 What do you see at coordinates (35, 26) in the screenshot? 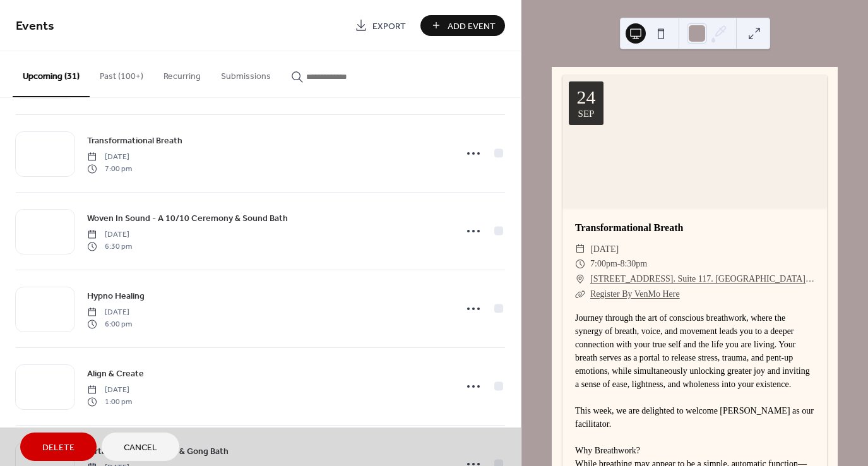
I see `span: Events` at bounding box center [35, 26].